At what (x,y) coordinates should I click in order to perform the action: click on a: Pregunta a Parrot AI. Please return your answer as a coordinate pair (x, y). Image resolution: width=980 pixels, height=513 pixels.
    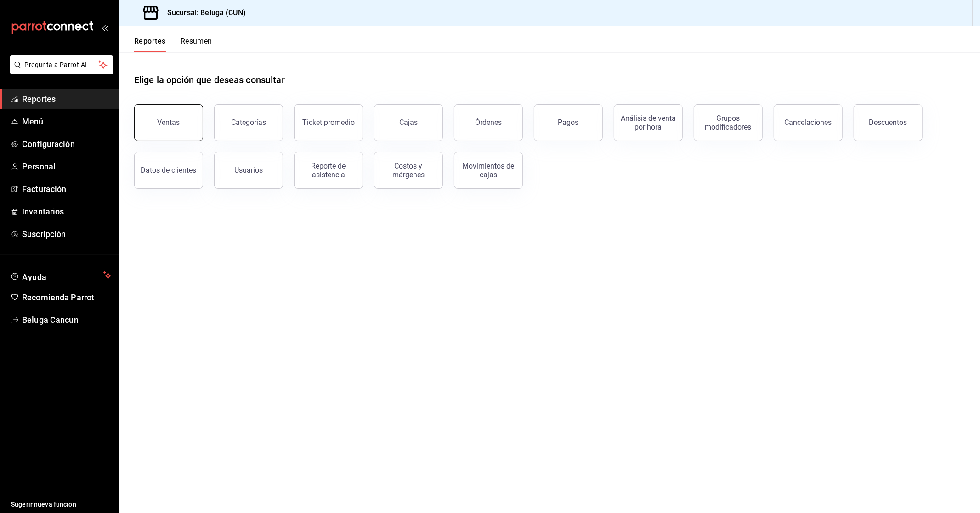
    Looking at the image, I should click on (60, 72).